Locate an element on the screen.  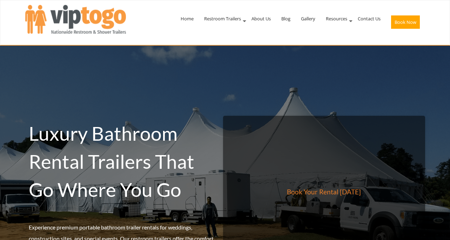
a: Gallery is located at coordinates (308, 19).